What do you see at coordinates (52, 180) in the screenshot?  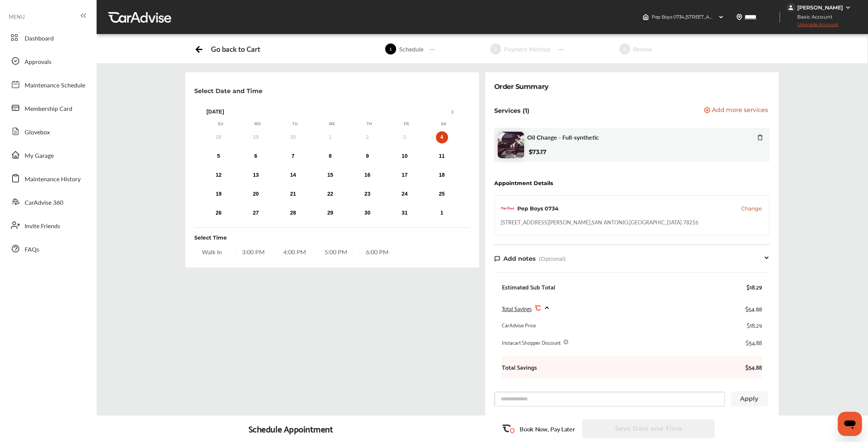 I see `span: Maintenance History` at bounding box center [52, 180].